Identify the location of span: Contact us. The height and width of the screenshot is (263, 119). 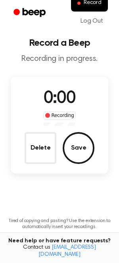
(60, 251).